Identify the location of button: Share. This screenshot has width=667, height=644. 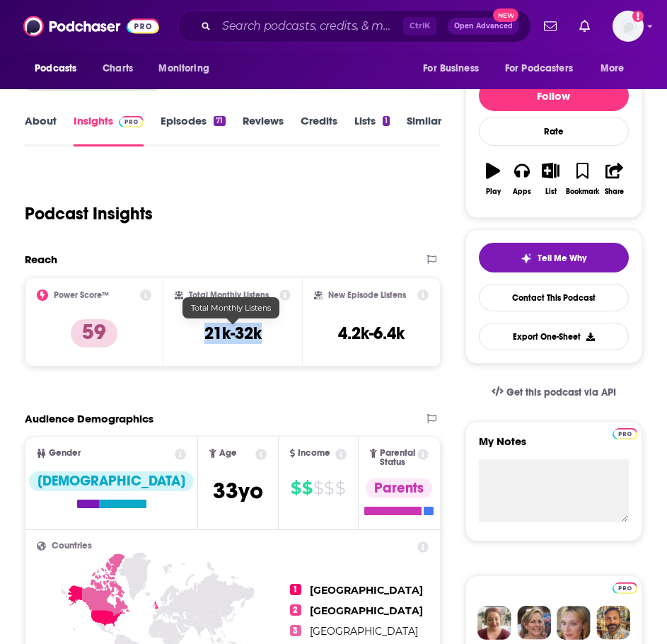
(614, 179).